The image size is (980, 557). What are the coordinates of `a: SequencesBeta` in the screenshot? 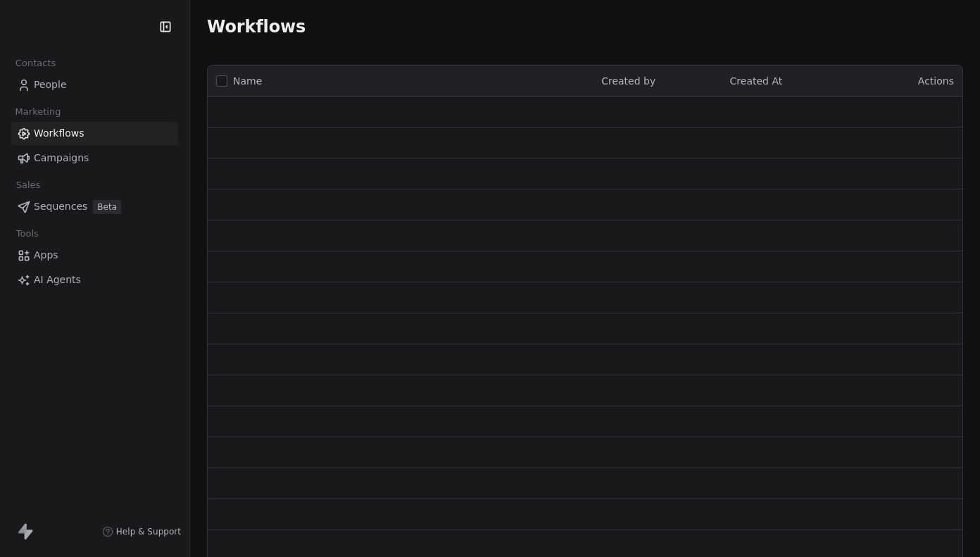 It's located at (94, 206).